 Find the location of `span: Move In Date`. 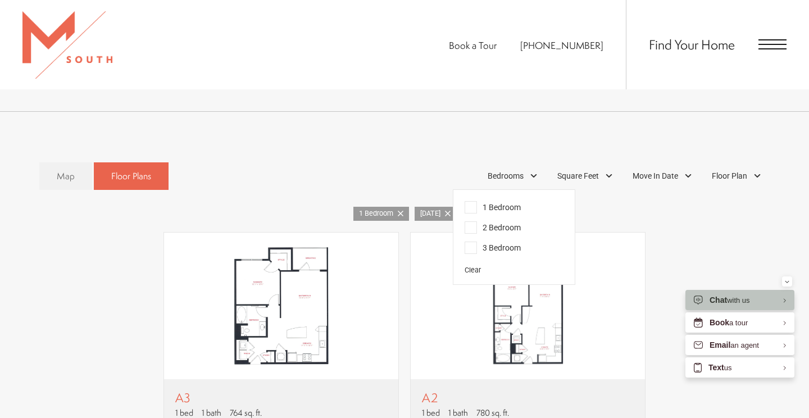

span: Move In Date is located at coordinates (655, 176).